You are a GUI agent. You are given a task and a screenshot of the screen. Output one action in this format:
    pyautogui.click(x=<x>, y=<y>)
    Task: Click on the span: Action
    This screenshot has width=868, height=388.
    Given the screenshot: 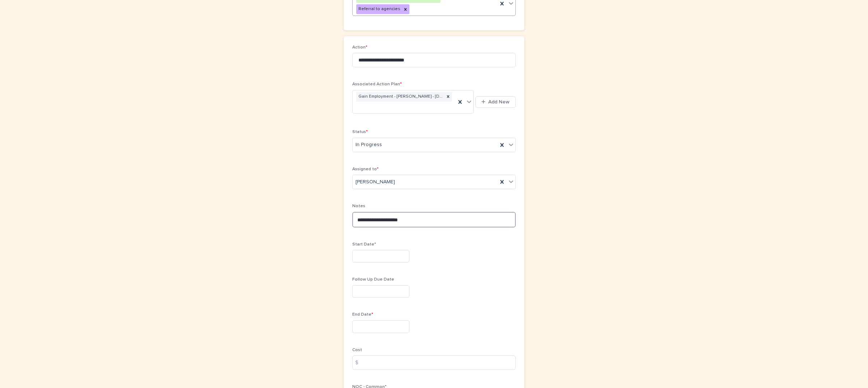 What is the action you would take?
    pyautogui.click(x=360, y=48)
    